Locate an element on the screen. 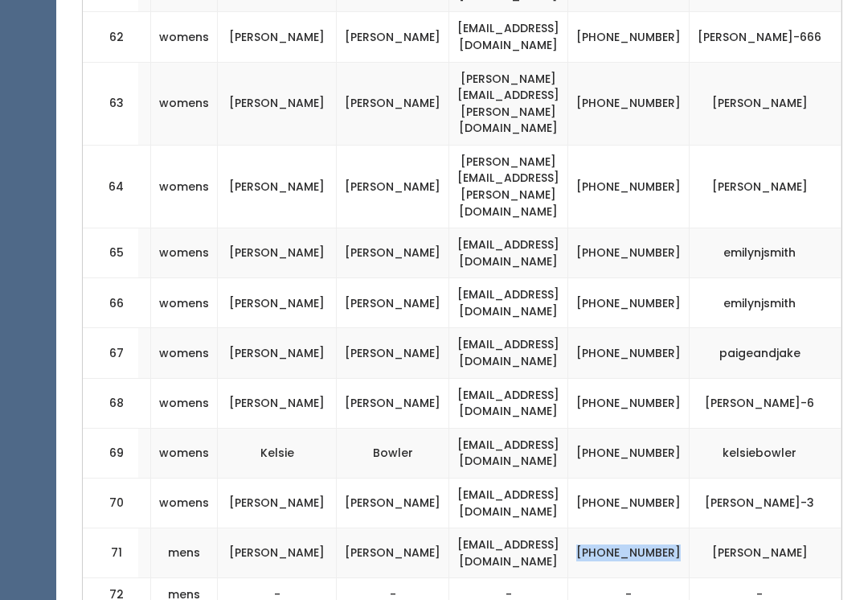 The width and height of the screenshot is (868, 600). td: 63 is located at coordinates (111, 103).